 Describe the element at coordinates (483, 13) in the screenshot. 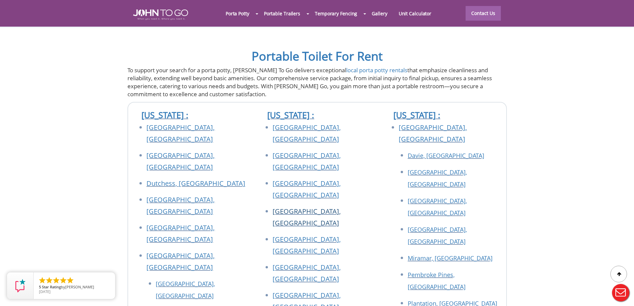

I see `a: Contact Us` at that location.